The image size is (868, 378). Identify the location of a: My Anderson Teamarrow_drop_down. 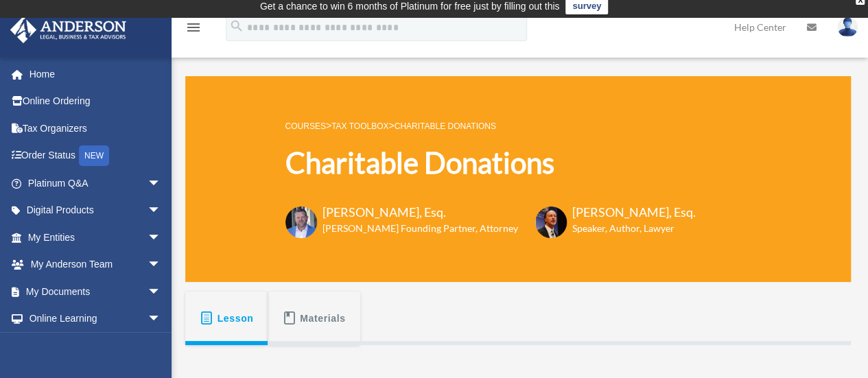
(95, 265).